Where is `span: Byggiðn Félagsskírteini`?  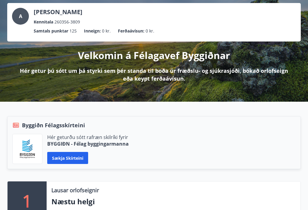
span: Byggiðn Félagsskírteini is located at coordinates (54, 126).